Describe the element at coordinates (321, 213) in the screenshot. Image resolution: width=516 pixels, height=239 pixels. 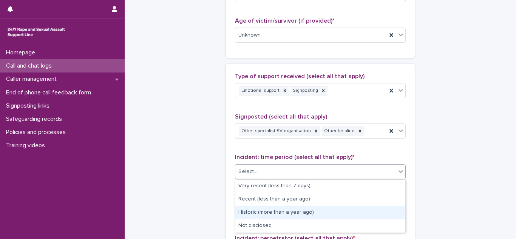
I see `div: Historic (more than a year ago)` at that location.